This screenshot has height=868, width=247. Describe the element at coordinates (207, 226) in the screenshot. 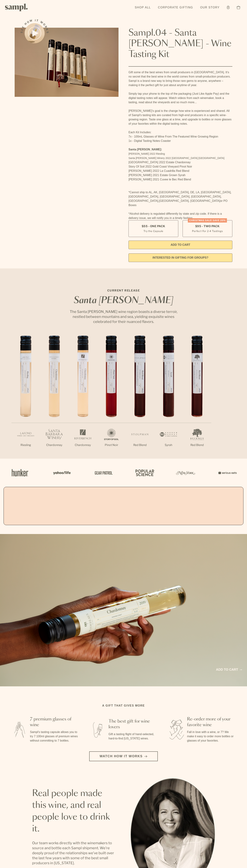

I see `span: $95 - Two Pack` at that location.